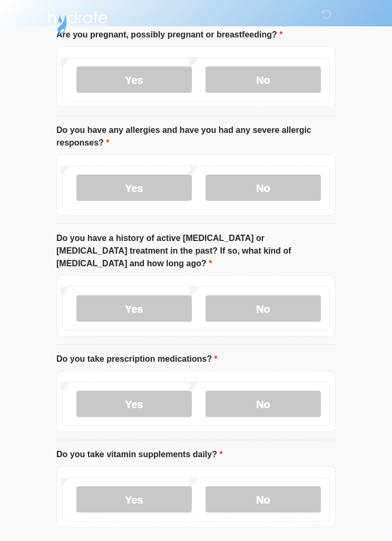  Describe the element at coordinates (77, 21) in the screenshot. I see `img: Hydrate IV Bar - Scottsdale Logo` at that location.